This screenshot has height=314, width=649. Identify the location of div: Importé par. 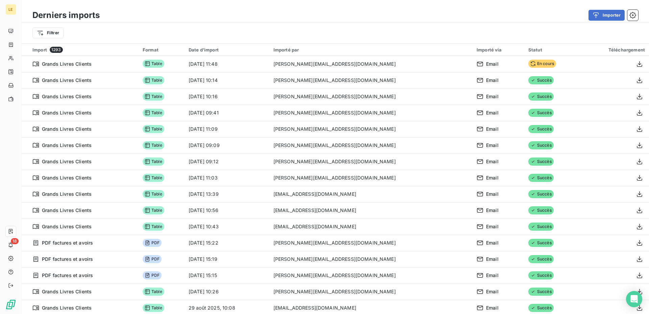
(371, 50).